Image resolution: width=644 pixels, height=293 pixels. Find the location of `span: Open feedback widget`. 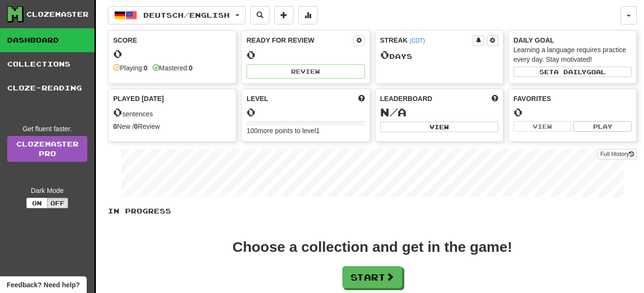

span: Open feedback widget is located at coordinates (43, 285).